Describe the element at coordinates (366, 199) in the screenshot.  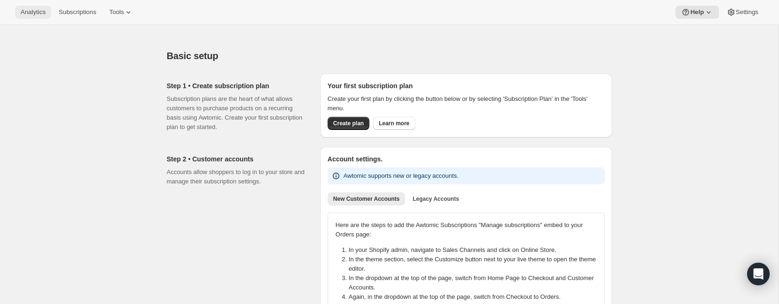
I see `span: New Customer Accounts` at that location.